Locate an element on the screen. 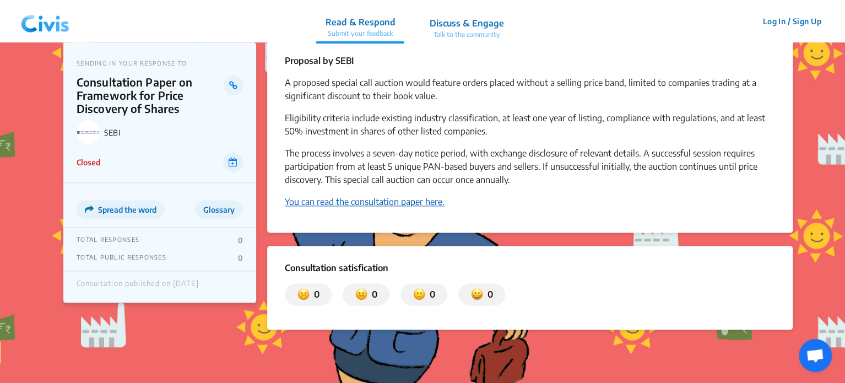  p: Closed is located at coordinates (88, 162).